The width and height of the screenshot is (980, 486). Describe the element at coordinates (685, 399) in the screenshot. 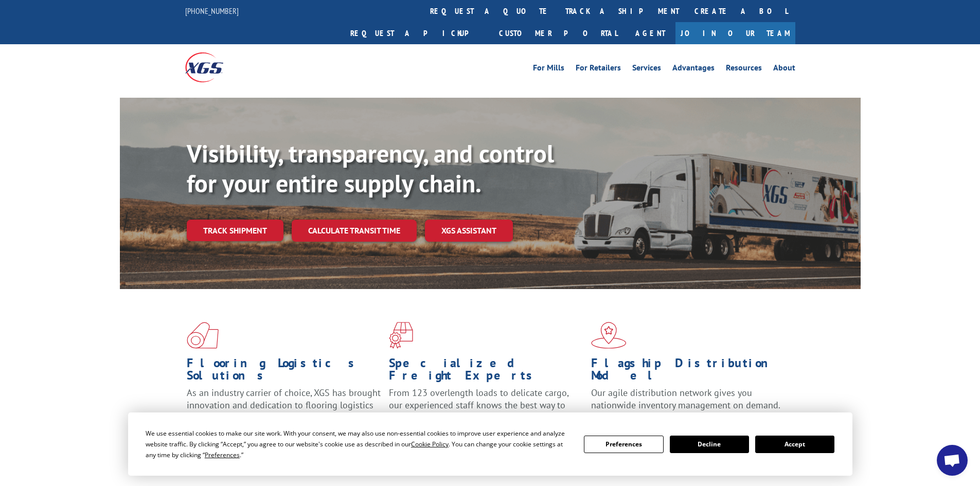

I see `span: Our agile distribution network gives you nationwide inventory management on demand.` at that location.